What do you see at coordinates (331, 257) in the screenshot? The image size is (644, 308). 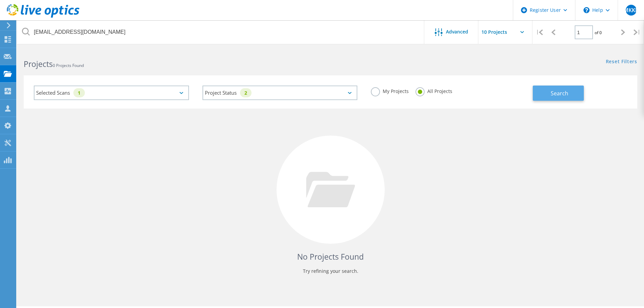 I see `h4: No Projects Found` at bounding box center [331, 257].